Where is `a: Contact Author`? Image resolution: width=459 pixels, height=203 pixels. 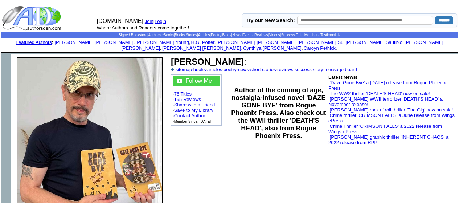
a: Contact Author is located at coordinates (190, 115).